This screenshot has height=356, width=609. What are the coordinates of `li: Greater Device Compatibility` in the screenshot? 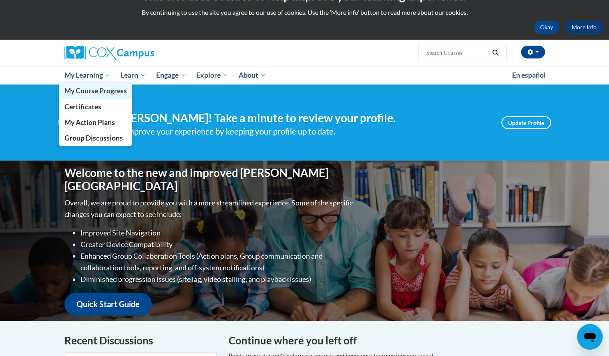 It's located at (217, 244).